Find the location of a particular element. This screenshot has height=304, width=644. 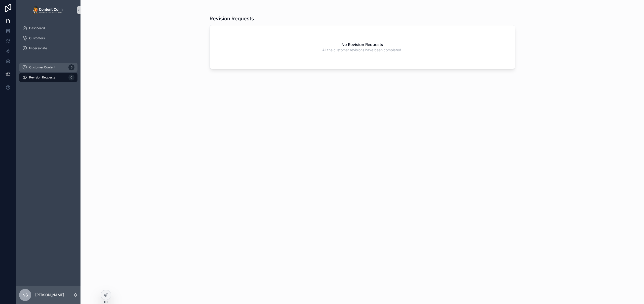

span: NS is located at coordinates (25, 295).